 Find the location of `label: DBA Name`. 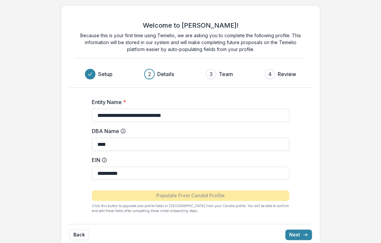

label: DBA Name is located at coordinates (189, 131).